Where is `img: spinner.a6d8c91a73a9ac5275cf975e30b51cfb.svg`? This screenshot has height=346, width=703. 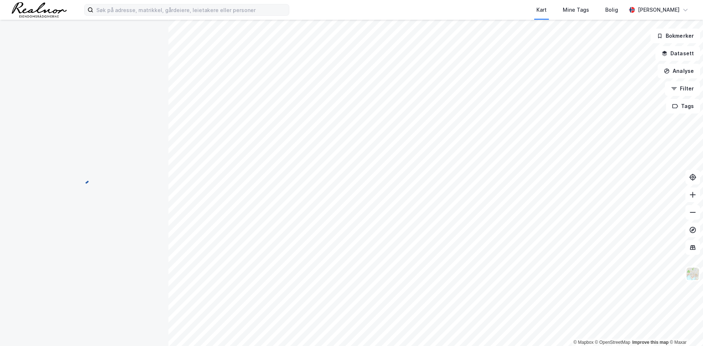
img: spinner.a6d8c91a73a9ac5275cf975e30b51cfb.svg is located at coordinates (84, 179).